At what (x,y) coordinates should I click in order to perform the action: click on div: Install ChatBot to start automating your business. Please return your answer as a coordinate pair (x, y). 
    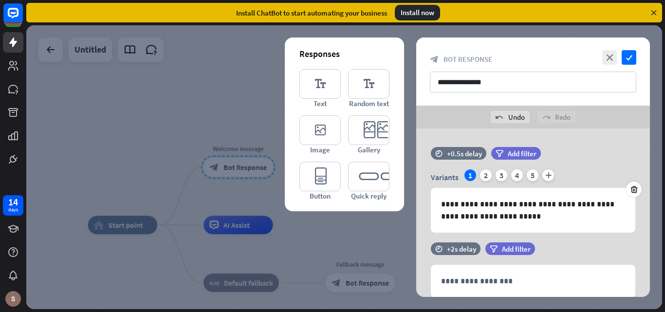
    Looking at the image, I should click on (312, 13).